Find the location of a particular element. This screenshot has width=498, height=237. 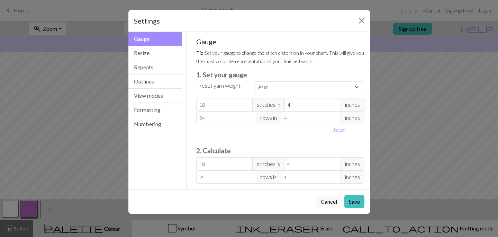

span: rows is is located at coordinates (268, 177).